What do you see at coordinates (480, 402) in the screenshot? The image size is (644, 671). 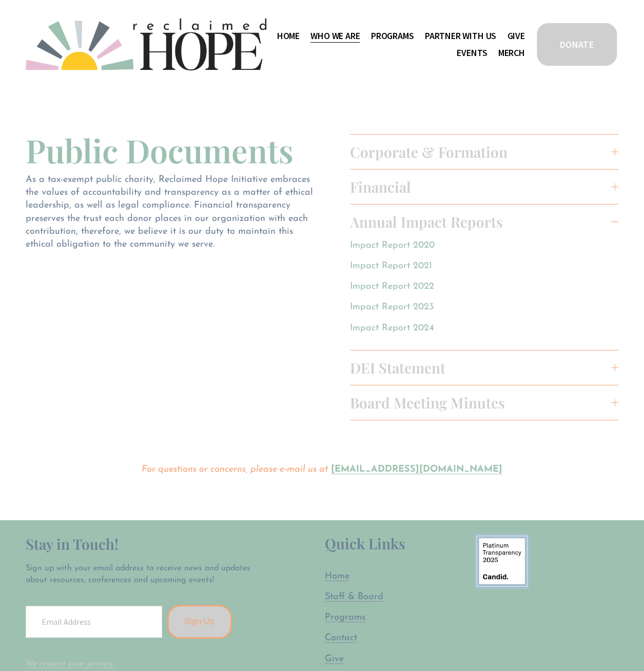 I see `span: Board Meeting Minutes` at bounding box center [480, 402].